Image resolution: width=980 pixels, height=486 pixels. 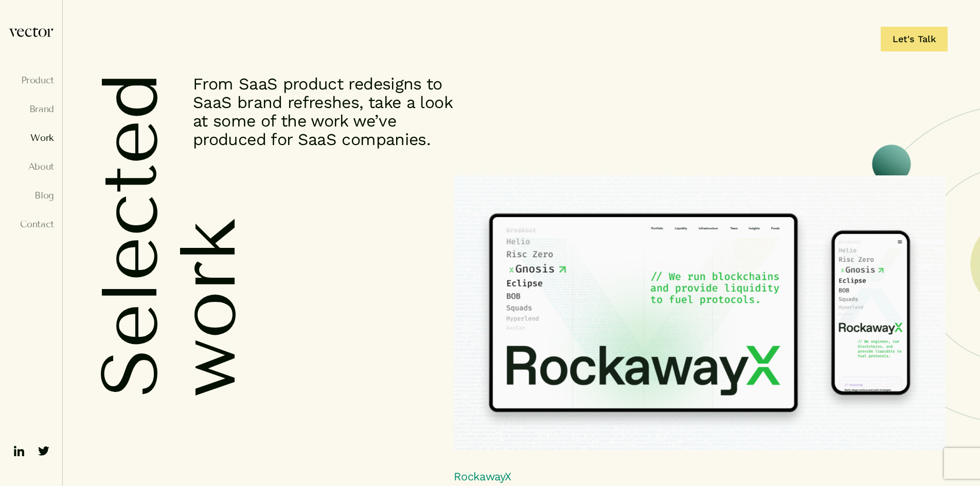 What do you see at coordinates (31, 166) in the screenshot?
I see `a: About` at bounding box center [31, 166].